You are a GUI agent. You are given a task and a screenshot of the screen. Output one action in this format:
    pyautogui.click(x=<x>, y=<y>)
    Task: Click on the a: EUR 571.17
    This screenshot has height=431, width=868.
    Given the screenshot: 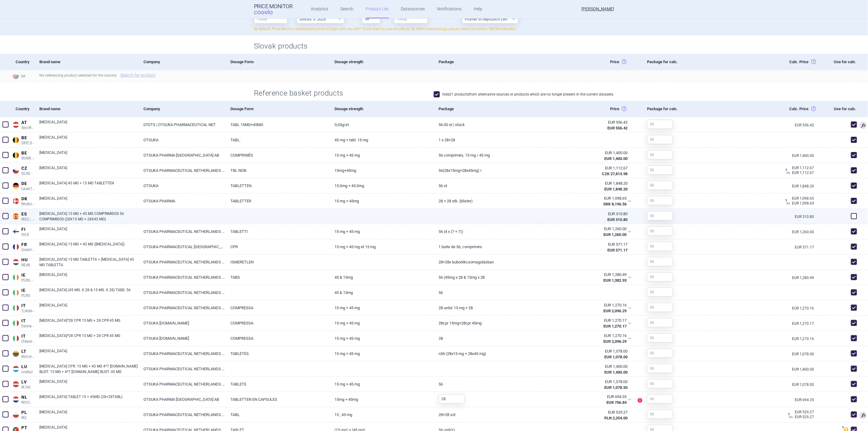 What is the action you would take?
    pyautogui.click(x=805, y=247)
    